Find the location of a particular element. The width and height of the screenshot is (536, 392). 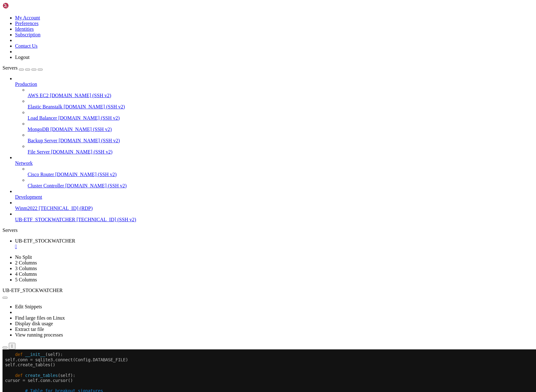

span: high_price REAL NOT NULL, is located at coordinates (34, 83).